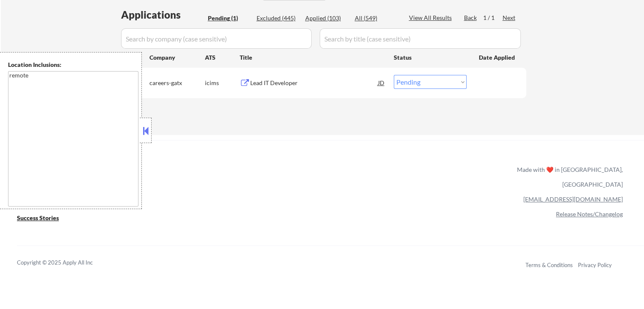  Describe the element at coordinates (430, 57) in the screenshot. I see `div: Status` at that location.